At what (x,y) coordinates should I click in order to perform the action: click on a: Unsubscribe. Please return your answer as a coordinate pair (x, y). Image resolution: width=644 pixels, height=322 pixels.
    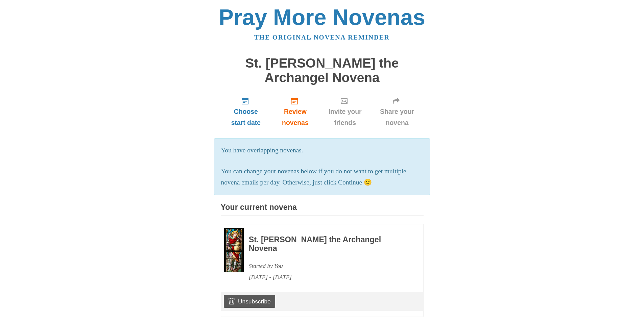
    Looking at the image, I should click on (249, 302).